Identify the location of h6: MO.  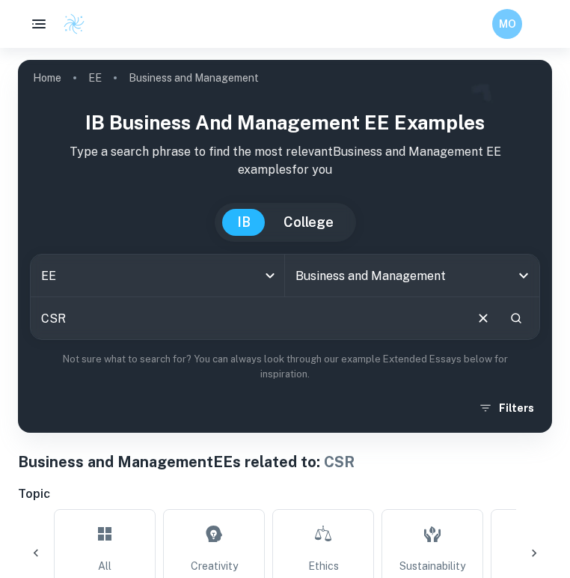
(507, 24).